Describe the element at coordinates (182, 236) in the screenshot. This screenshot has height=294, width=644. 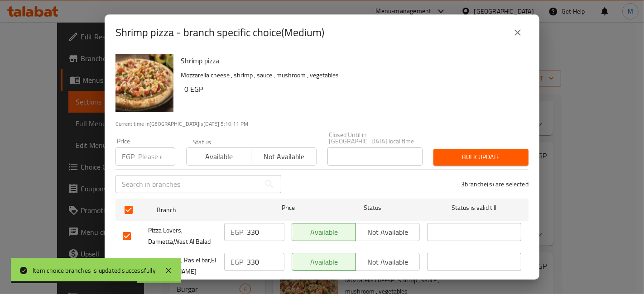
I see `span: Pizza Lovers, Damietta,Wast Al Balad` at that location.